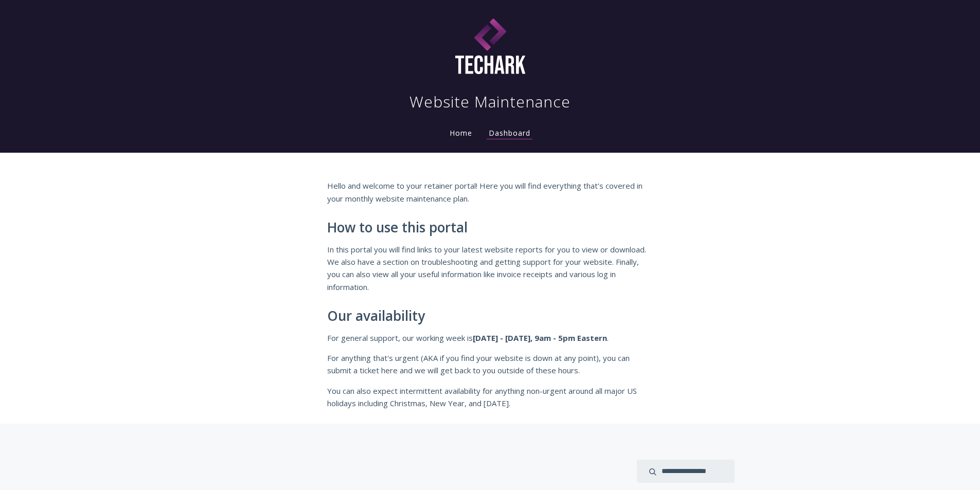 This screenshot has height=490, width=980. What do you see at coordinates (686, 471) in the screenshot?
I see `input: search input` at bounding box center [686, 471].